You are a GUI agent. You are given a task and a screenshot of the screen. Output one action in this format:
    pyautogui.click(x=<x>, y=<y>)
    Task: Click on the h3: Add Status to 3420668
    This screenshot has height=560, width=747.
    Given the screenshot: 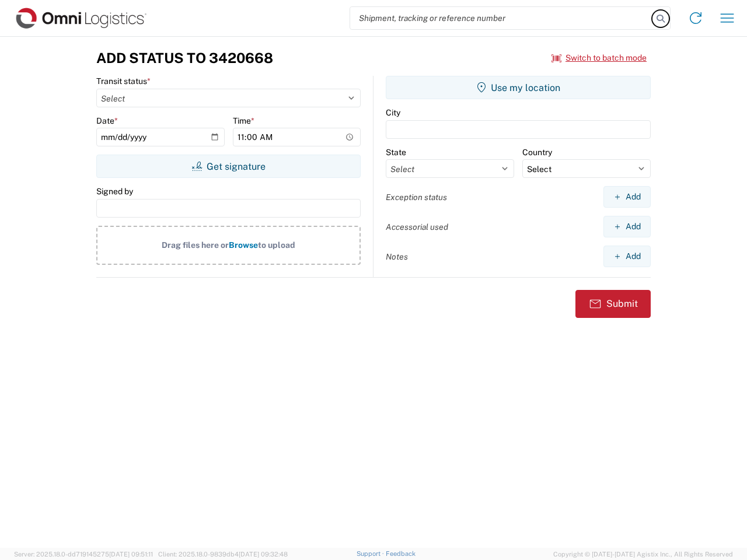 What is the action you would take?
    pyautogui.click(x=184, y=58)
    